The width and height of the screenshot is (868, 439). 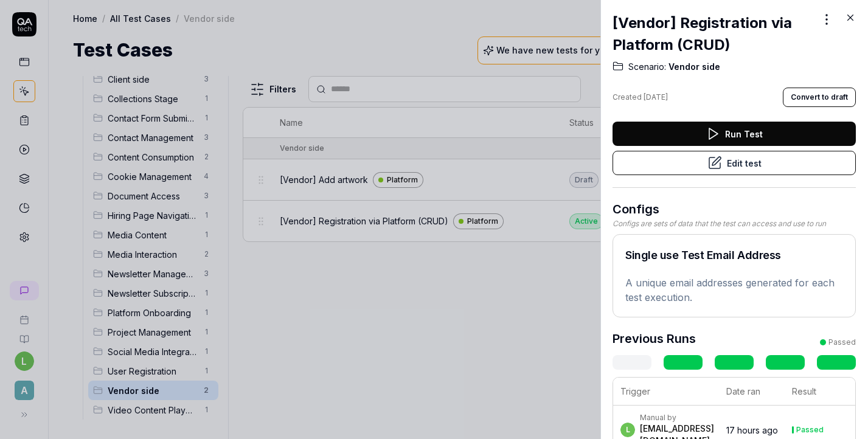 What do you see at coordinates (654, 338) in the screenshot?
I see `h3: Previous Runs` at bounding box center [654, 338].